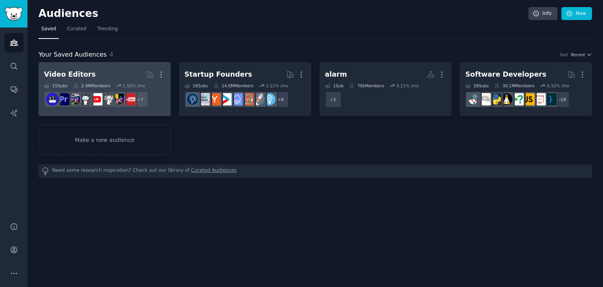  I want to click on img: editors, so click(74, 99).